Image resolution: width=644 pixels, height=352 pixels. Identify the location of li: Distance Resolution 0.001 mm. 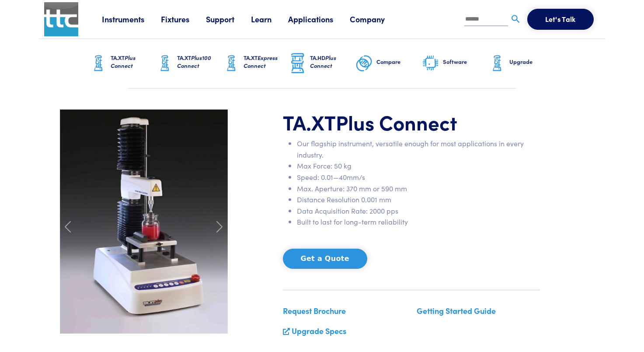
(419, 200).